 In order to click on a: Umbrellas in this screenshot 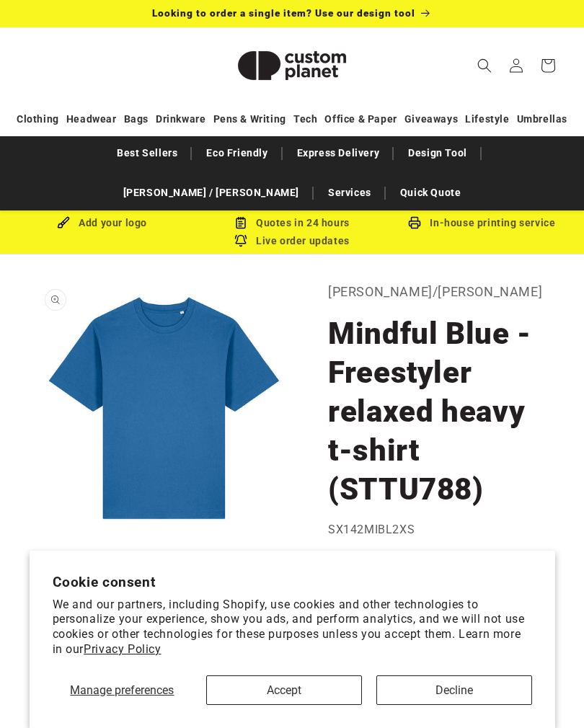, I will do `click(543, 119)`.